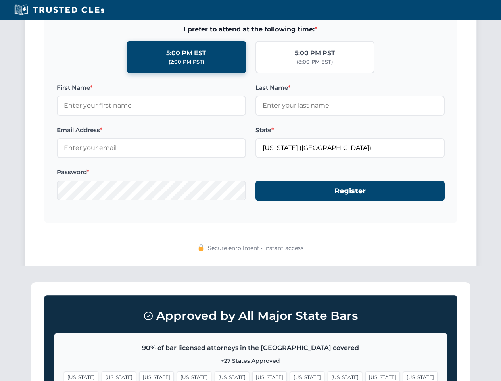 The image size is (501, 381). Describe the element at coordinates (350, 130) in the screenshot. I see `label: State` at that location.